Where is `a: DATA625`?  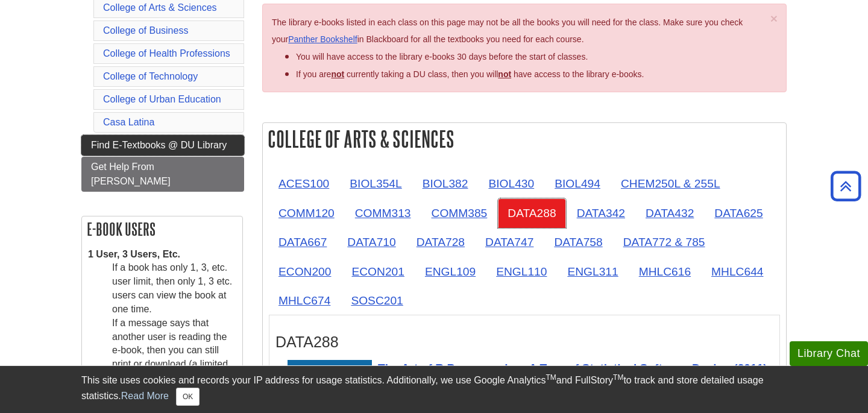 a: DATA625 is located at coordinates (739, 213).